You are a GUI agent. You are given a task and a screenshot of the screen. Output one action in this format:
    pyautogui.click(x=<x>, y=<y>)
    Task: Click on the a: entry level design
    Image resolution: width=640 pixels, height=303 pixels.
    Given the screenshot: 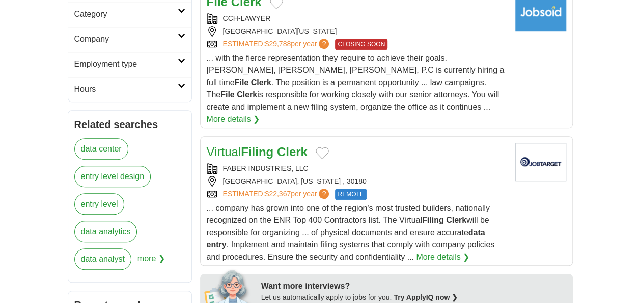 What is the action you would take?
    pyautogui.click(x=113, y=176)
    